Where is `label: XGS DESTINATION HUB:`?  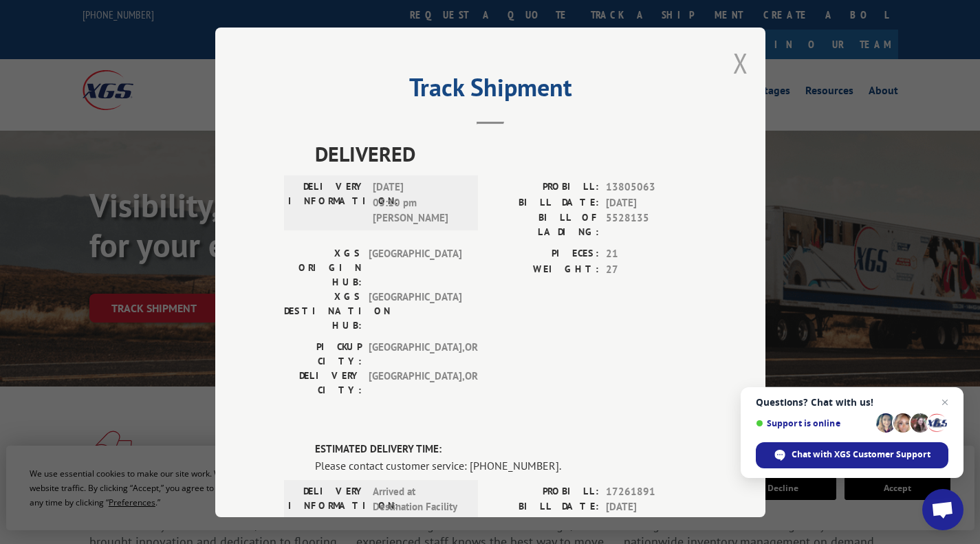
label: XGS DESTINATION HUB: is located at coordinates (323, 311).